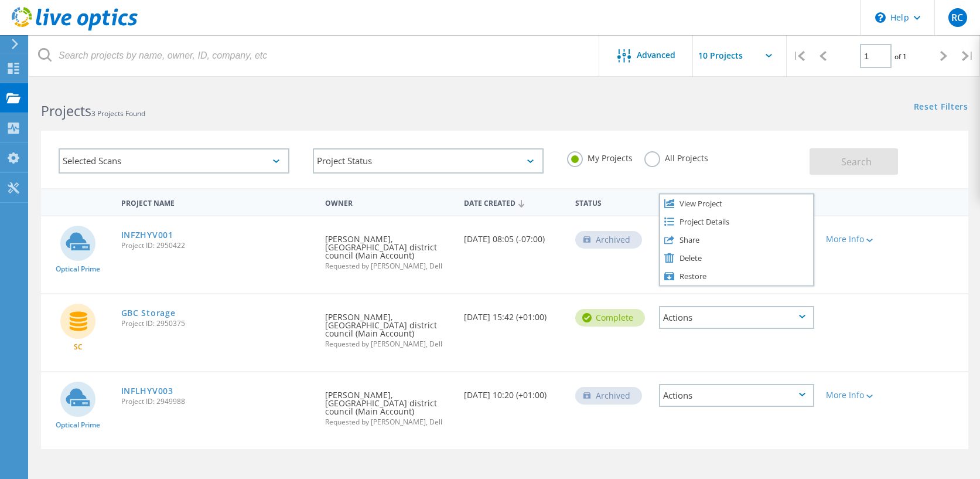 The image size is (980, 479). I want to click on span: of 1, so click(900, 56).